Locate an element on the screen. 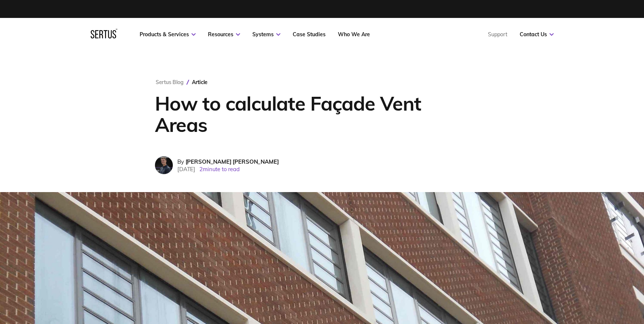  a: Contact Us is located at coordinates (536, 34).